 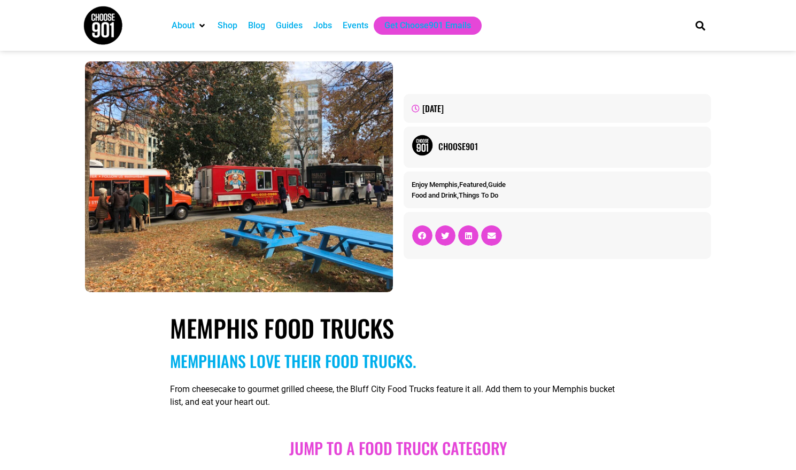 What do you see at coordinates (422, 26) in the screenshot?
I see `nav: Main nav` at bounding box center [422, 26].